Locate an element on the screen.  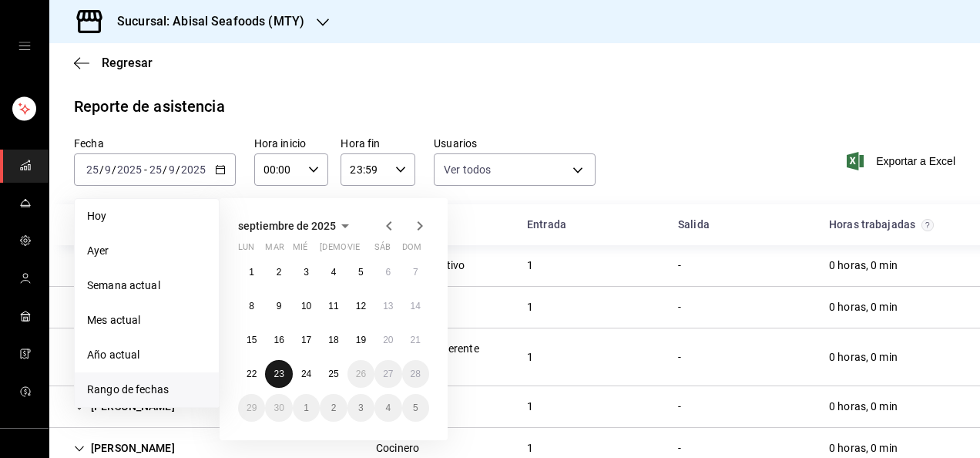
h3: Sucursal: Abisal Seafoods (MTY) is located at coordinates (204, 22).